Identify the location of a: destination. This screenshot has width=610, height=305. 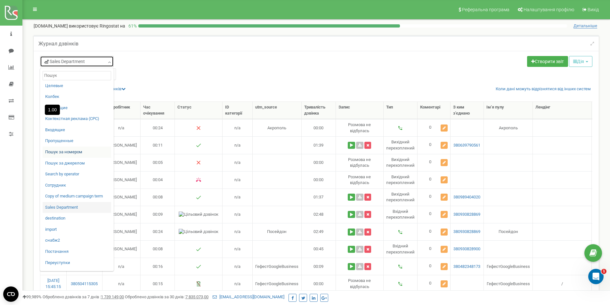
(77, 218).